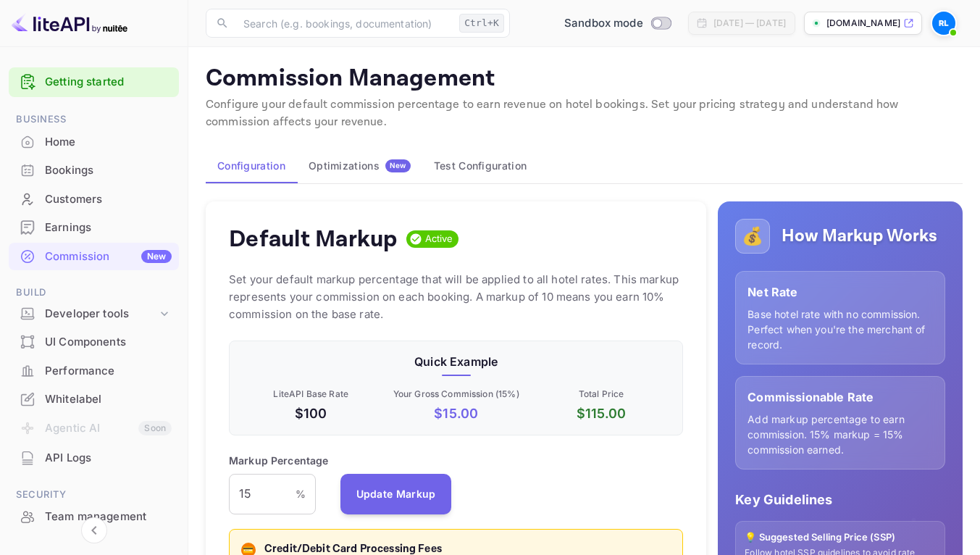  I want to click on h5: How Markup Works, so click(859, 236).